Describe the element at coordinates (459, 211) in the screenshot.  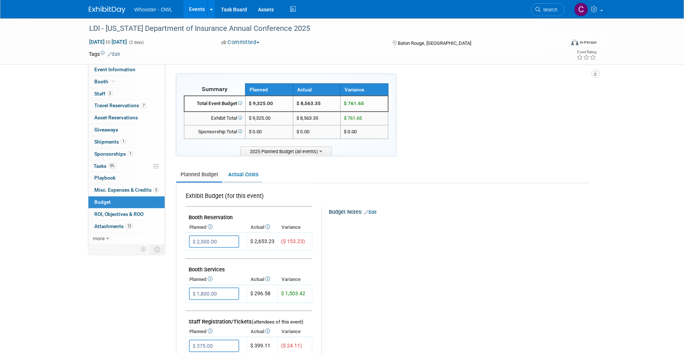
I see `div: Budget Notes:` at that location.